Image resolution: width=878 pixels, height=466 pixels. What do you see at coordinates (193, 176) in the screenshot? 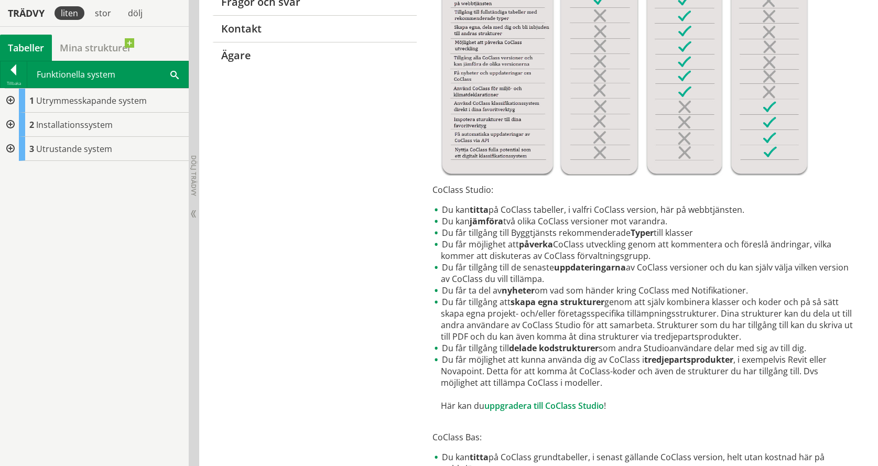
I see `span: Dölj trädvy` at bounding box center [193, 176].